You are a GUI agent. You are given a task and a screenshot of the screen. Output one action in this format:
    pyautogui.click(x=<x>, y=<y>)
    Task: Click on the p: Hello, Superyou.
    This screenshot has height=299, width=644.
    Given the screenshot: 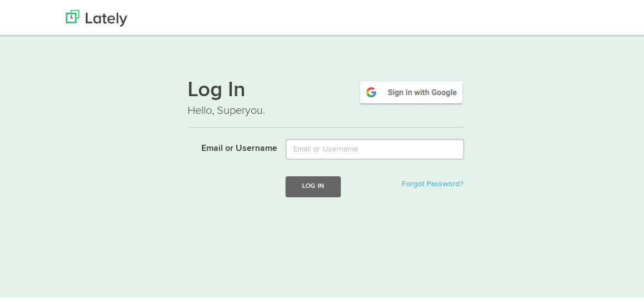 What is the action you would take?
    pyautogui.click(x=326, y=109)
    